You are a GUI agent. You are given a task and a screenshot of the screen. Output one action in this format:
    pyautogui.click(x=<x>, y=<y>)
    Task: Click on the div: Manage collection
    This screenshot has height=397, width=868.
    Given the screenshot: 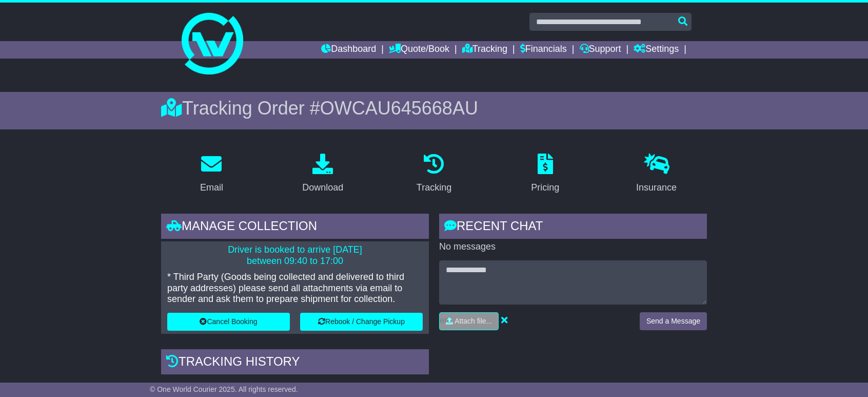 What is the action you would take?
    pyautogui.click(x=295, y=228)
    